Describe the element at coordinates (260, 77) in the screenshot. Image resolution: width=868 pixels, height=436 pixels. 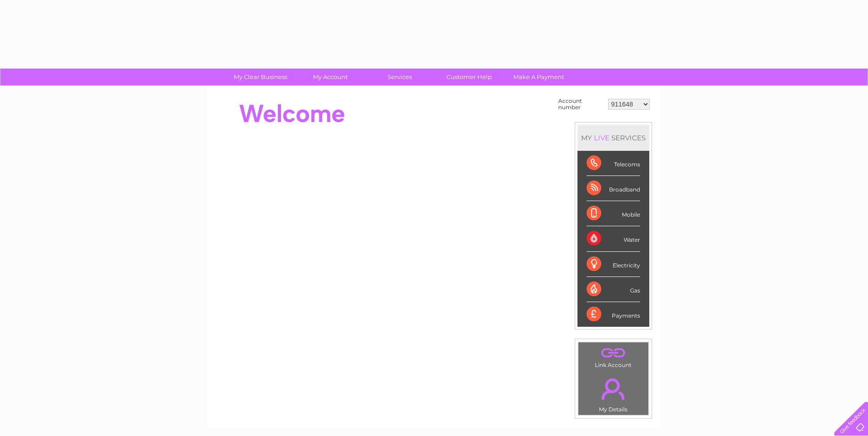
I see `a: My Clear Business` at that location.